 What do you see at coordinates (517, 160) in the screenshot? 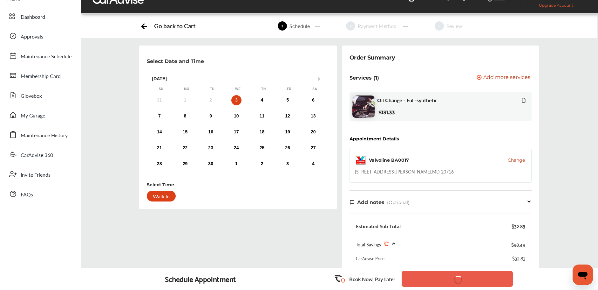
I see `span: Change` at bounding box center [517, 160].